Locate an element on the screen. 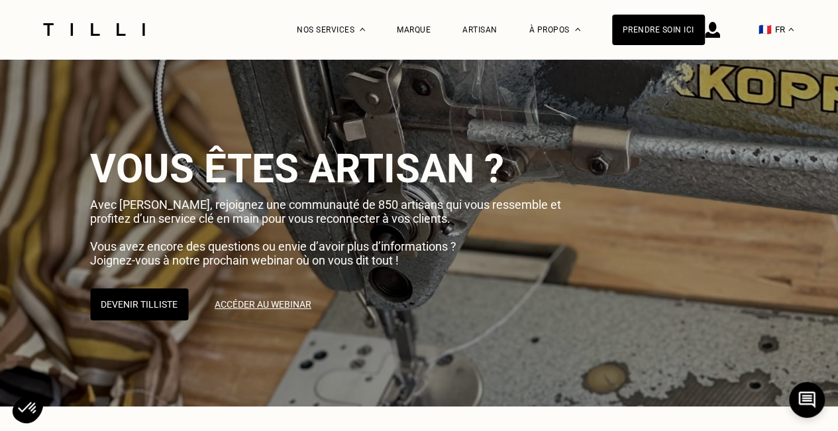 The width and height of the screenshot is (838, 431). a: Prendre soin ici is located at coordinates (659, 30).